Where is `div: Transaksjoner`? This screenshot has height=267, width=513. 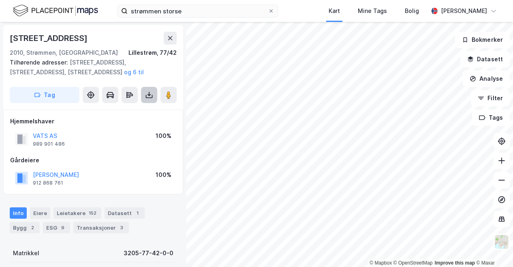
div: Transaksjoner is located at coordinates (101, 227).